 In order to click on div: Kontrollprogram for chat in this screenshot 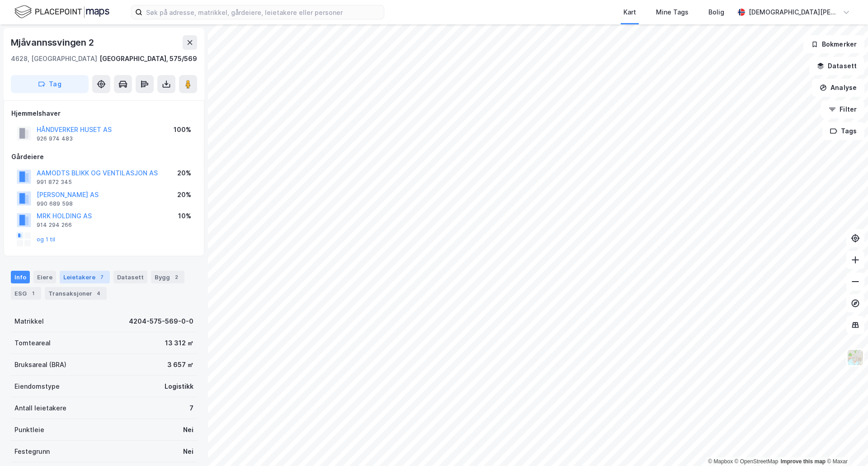, I will do `click(846, 444)`.